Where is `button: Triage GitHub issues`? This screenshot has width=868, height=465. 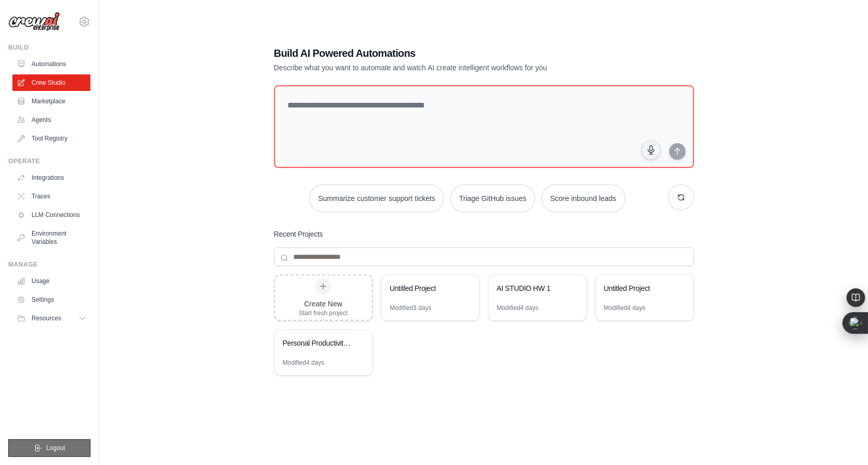 button: Triage GitHub issues is located at coordinates (493, 198).